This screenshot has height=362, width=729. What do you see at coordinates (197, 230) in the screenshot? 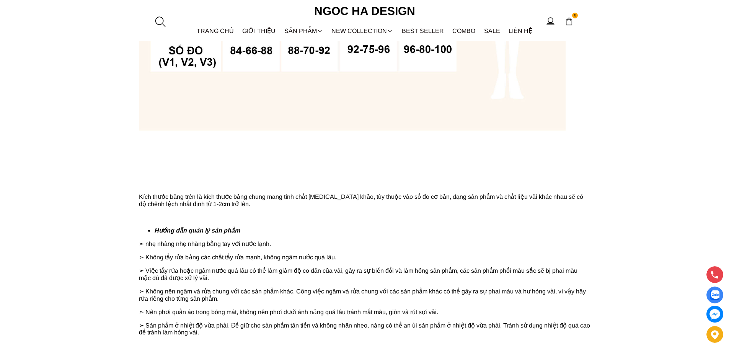
I see `em: Hướng dẫn quản lý sản phẩm` at bounding box center [197, 230].